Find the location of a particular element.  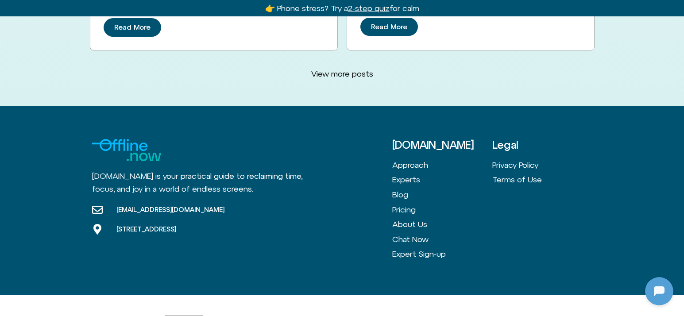

a: Blog is located at coordinates (443, 195).